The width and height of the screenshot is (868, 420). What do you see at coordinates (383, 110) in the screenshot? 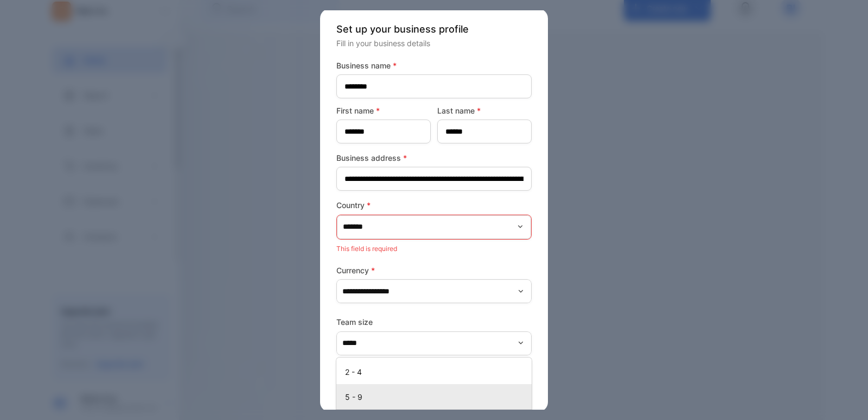
I see `label: First name` at bounding box center [383, 110].